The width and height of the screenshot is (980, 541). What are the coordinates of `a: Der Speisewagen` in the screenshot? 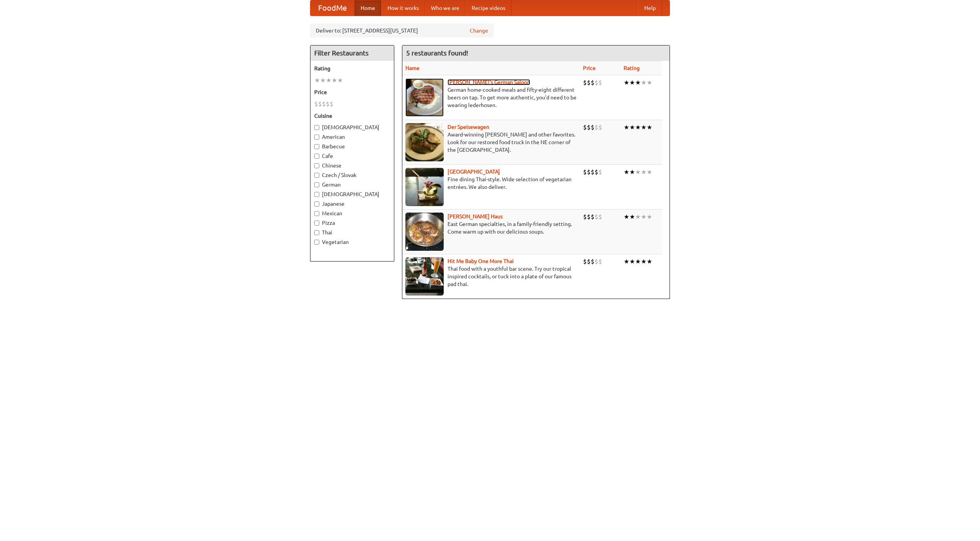 It's located at (468, 127).